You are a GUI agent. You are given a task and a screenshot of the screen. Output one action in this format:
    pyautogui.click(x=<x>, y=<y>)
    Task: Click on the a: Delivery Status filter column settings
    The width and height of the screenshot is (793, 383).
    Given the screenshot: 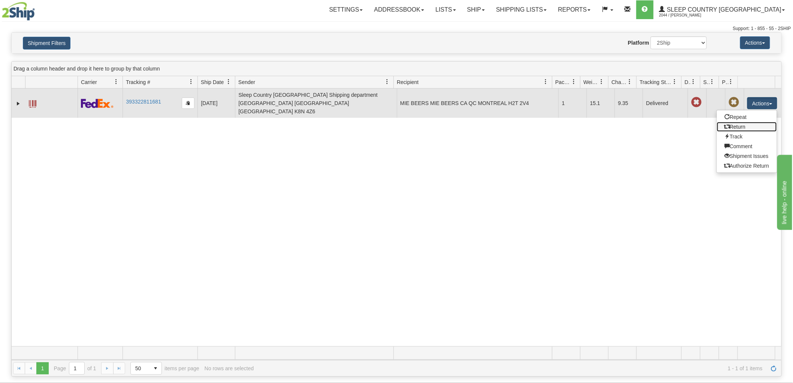 What is the action you would take?
    pyautogui.click(x=694, y=82)
    